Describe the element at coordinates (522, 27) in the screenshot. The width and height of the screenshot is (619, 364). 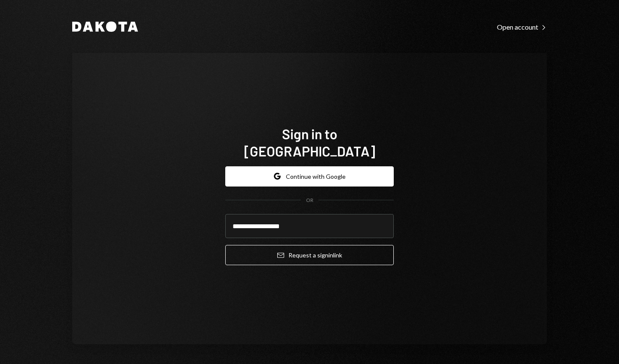
I see `a: Open account` at that location.